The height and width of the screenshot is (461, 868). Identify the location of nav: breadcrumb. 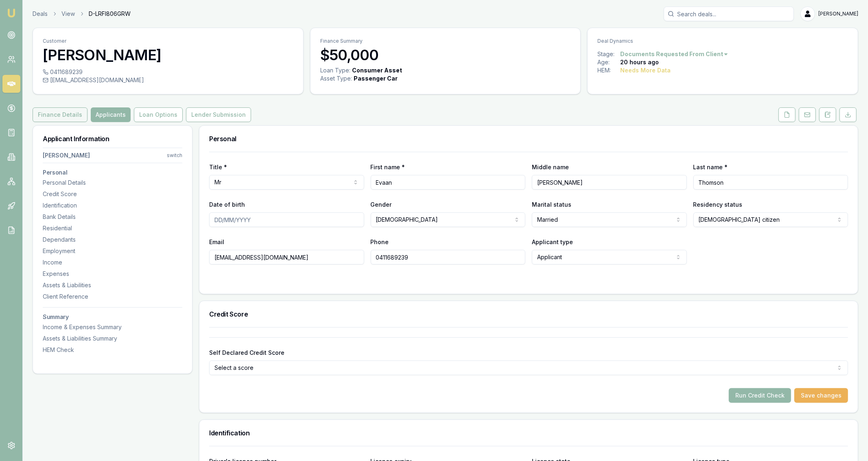
(81, 14).